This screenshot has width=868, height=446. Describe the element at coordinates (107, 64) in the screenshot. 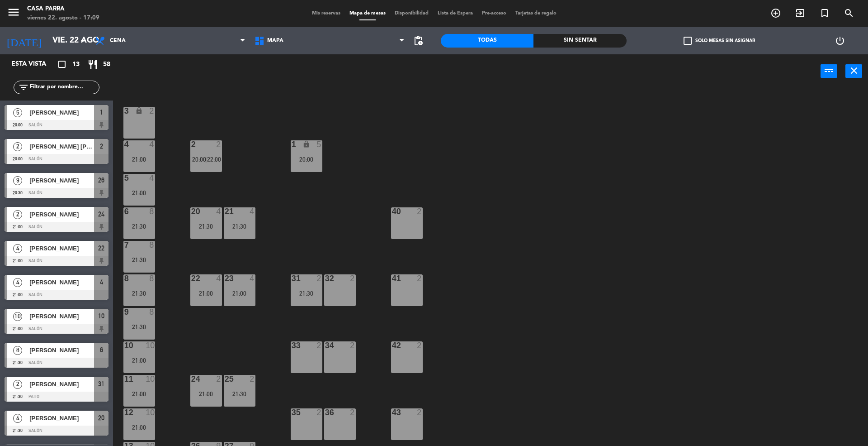

I see `span: 58` at that location.